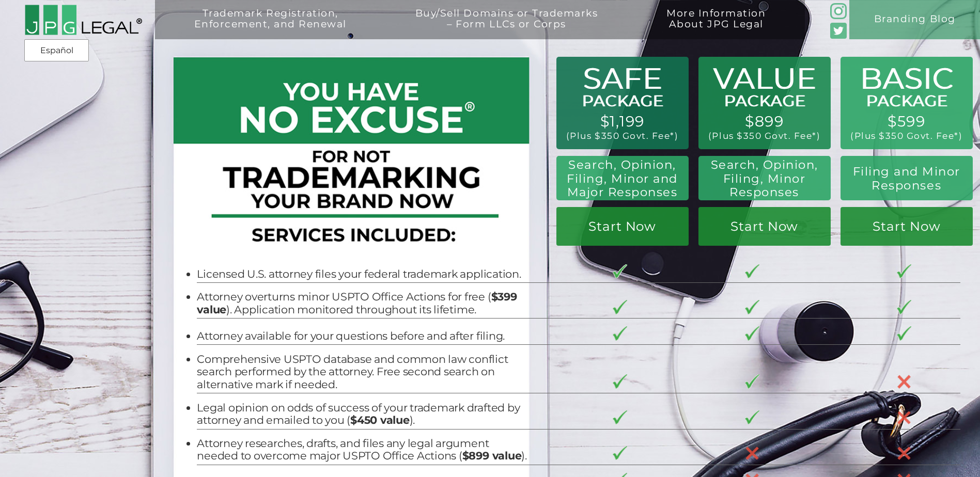  Describe the element at coordinates (906, 178) in the screenshot. I see `h2: Filing and Minor Responses` at that location.